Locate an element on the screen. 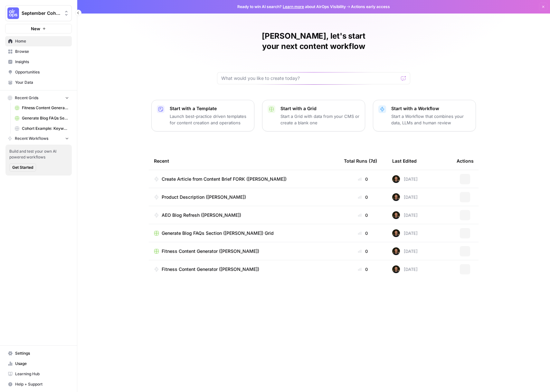  span: Recent Grids is located at coordinates (26, 98).